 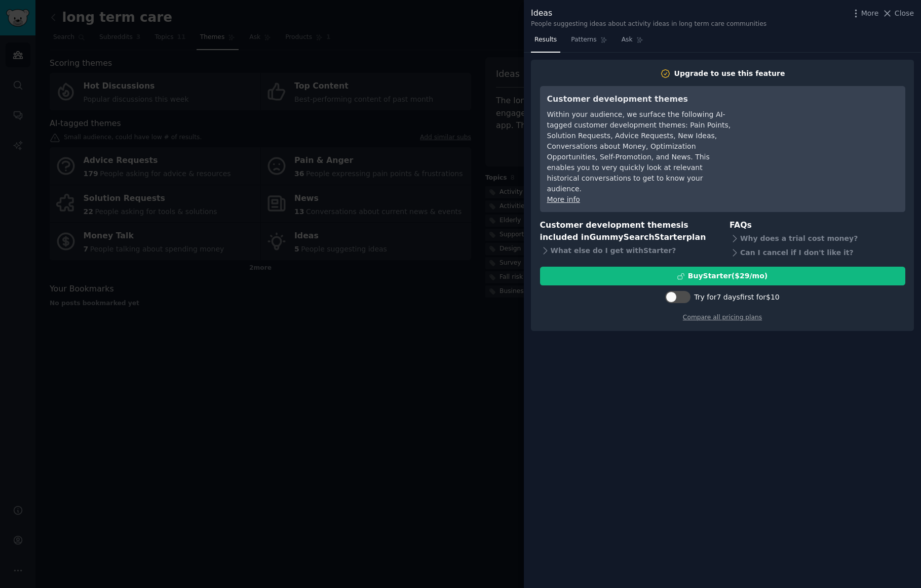 What do you see at coordinates (898, 13) in the screenshot?
I see `button: Close` at bounding box center [898, 13].